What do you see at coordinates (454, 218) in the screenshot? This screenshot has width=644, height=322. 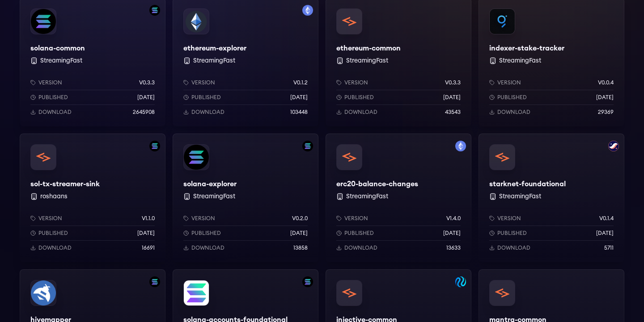 I see `p: v1.4.0` at bounding box center [454, 218].